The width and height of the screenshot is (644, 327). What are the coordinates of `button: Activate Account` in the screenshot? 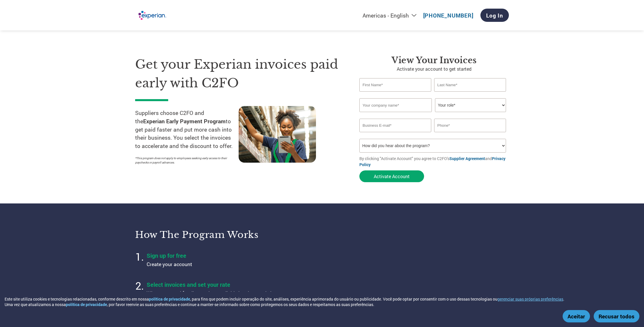 It's located at (392, 176).